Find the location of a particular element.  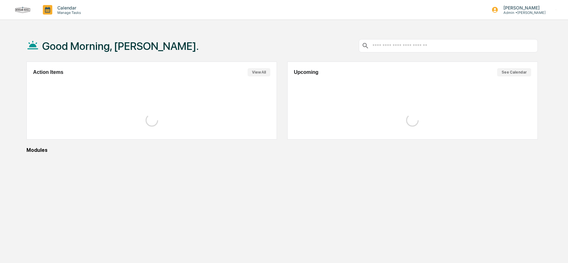

a: See Calendar is located at coordinates (514, 72).